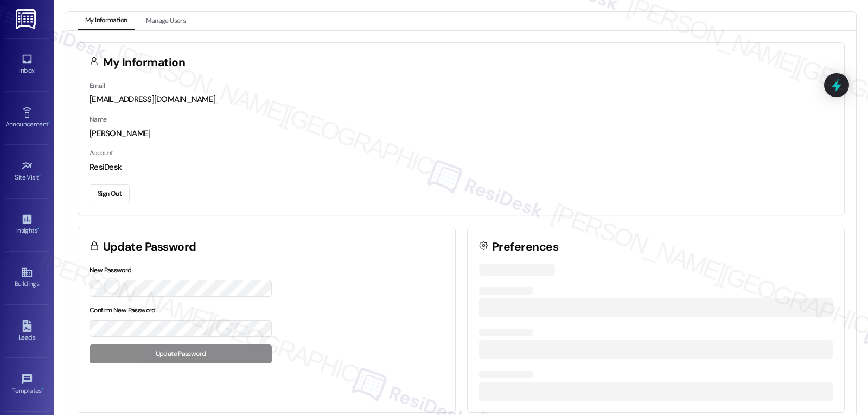 This screenshot has width=868, height=415. What do you see at coordinates (525, 247) in the screenshot?
I see `h3: Preferences` at bounding box center [525, 247].